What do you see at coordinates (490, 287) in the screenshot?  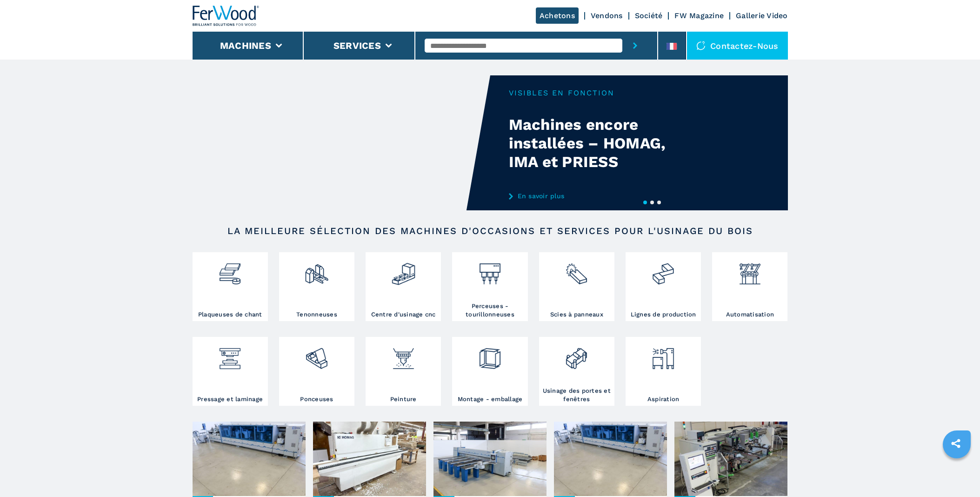 I see `a: Perceuses - tourillonneuses` at bounding box center [490, 287].